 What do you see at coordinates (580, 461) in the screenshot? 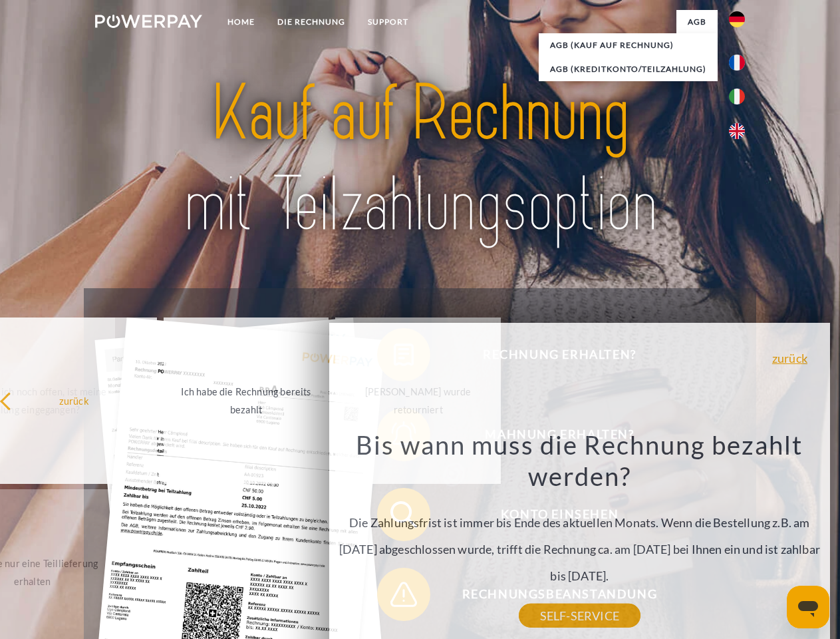
I see `h3: Bis wann muss die Rechnung bezahlt werden?` at bounding box center [580, 461].